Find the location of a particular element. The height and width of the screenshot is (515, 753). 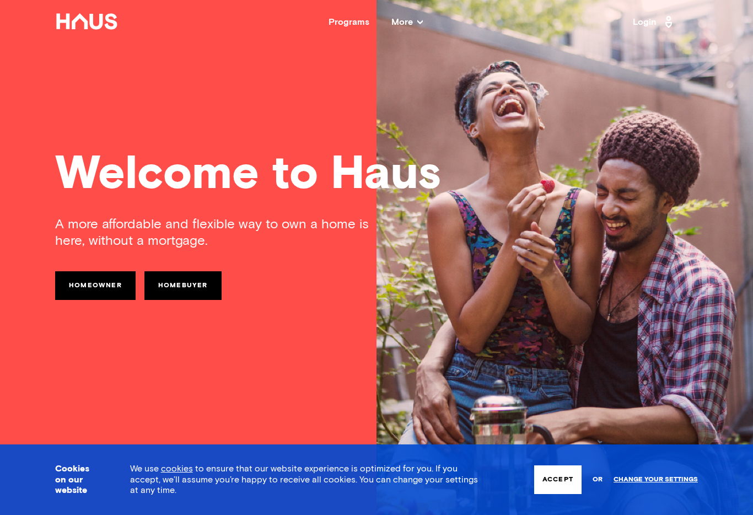

div: Welcome to Haus is located at coordinates (376, 175).